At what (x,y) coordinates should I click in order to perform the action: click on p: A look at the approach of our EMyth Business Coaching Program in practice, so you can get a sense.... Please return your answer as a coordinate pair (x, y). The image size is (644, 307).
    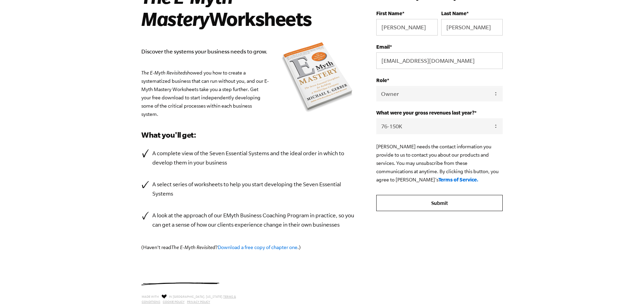
    Looking at the image, I should click on (254, 220).